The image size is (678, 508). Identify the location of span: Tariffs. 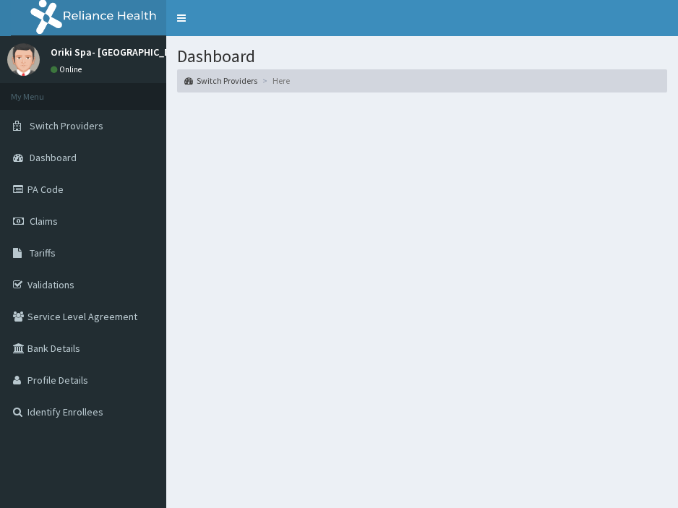
(43, 253).